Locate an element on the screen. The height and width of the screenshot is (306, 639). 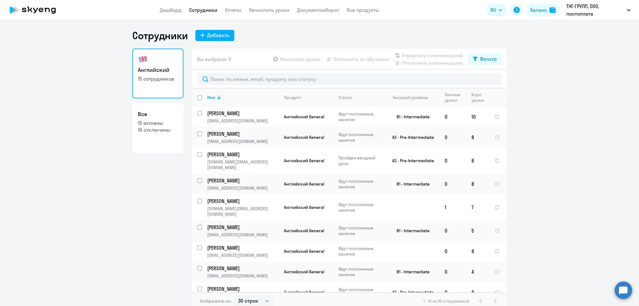
a: Балансbalance is located at coordinates (543, 10).